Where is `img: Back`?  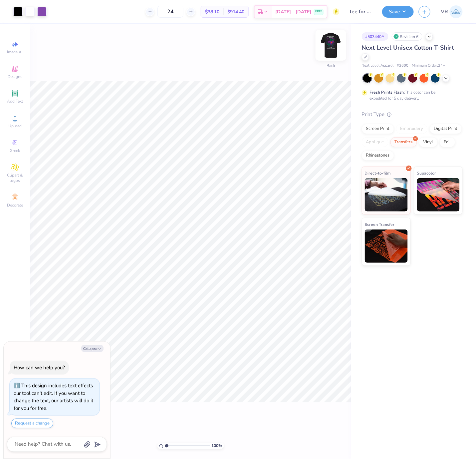
img: Back is located at coordinates (331, 46).